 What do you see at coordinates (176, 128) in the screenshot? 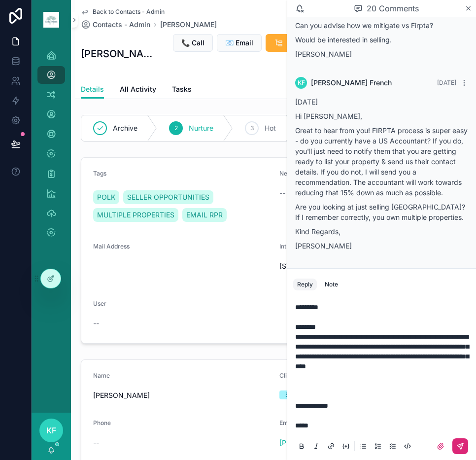
I see `span: 2` at bounding box center [176, 128].